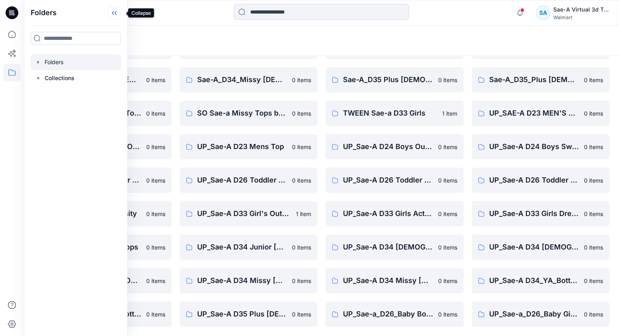 The width and height of the screenshot is (619, 336). What do you see at coordinates (534, 213) in the screenshot?
I see `p: UP_Sae-A D33 Girls Dresses & Sets` at bounding box center [534, 213].